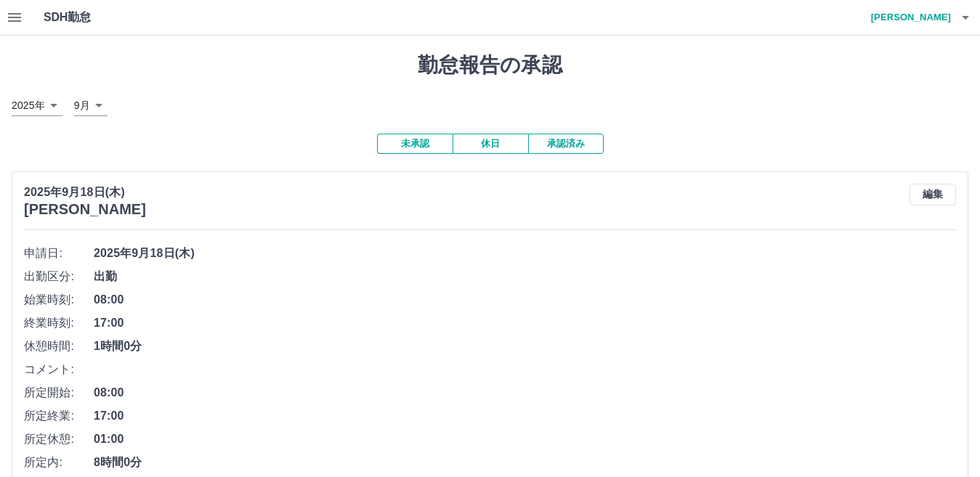 This screenshot has width=980, height=477. I want to click on div: 9月, so click(91, 106).